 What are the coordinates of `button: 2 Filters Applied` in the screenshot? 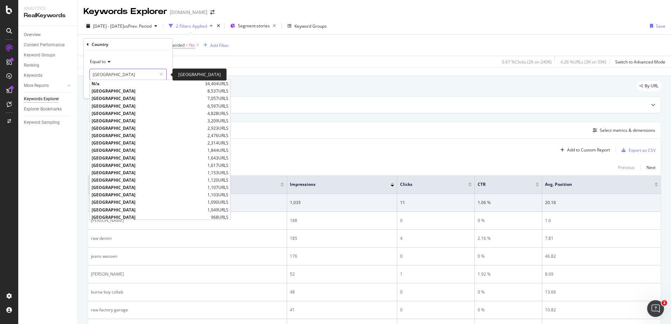 It's located at (191, 26).